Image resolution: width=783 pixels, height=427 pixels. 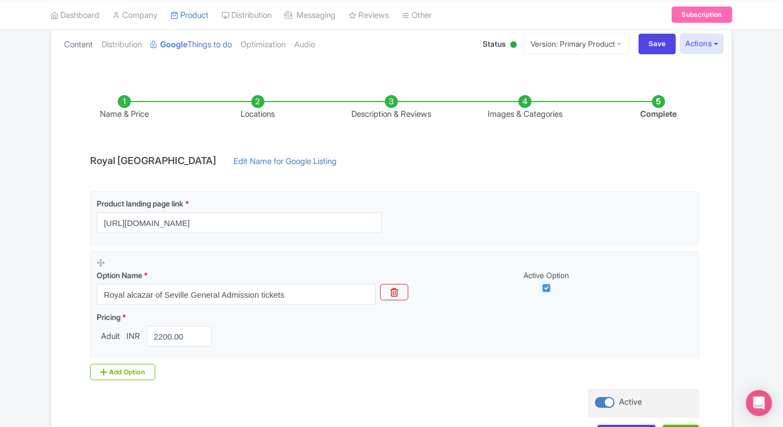 What do you see at coordinates (577, 43) in the screenshot?
I see `a: Version: Primary Product` at bounding box center [577, 43].